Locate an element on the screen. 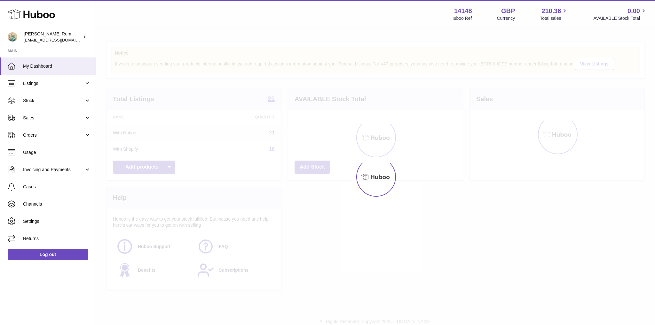 The width and height of the screenshot is (655, 325). img: mail@bartirum.wales is located at coordinates (12, 37).